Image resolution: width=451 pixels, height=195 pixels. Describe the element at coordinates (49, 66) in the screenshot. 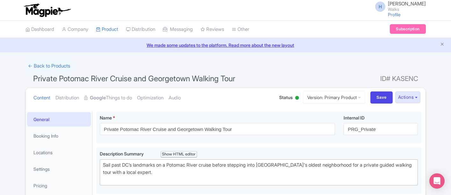

I see `a: ← Back to Products` at that location.